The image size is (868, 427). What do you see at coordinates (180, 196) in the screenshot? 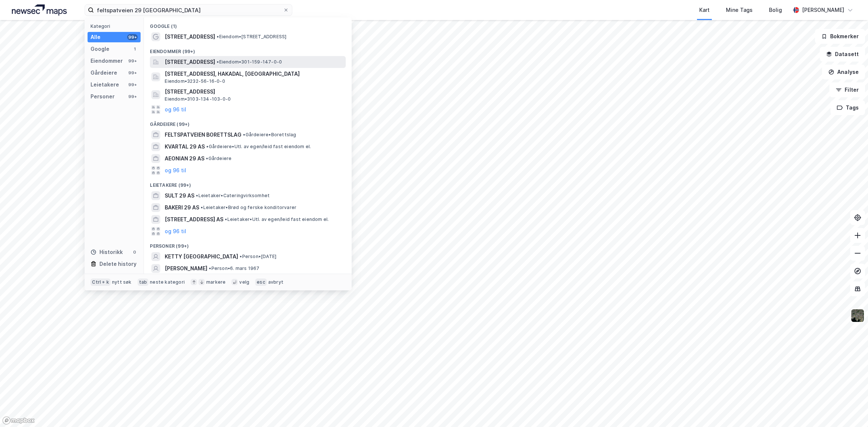
I see `span: SULT 29 AS` at bounding box center [180, 196].